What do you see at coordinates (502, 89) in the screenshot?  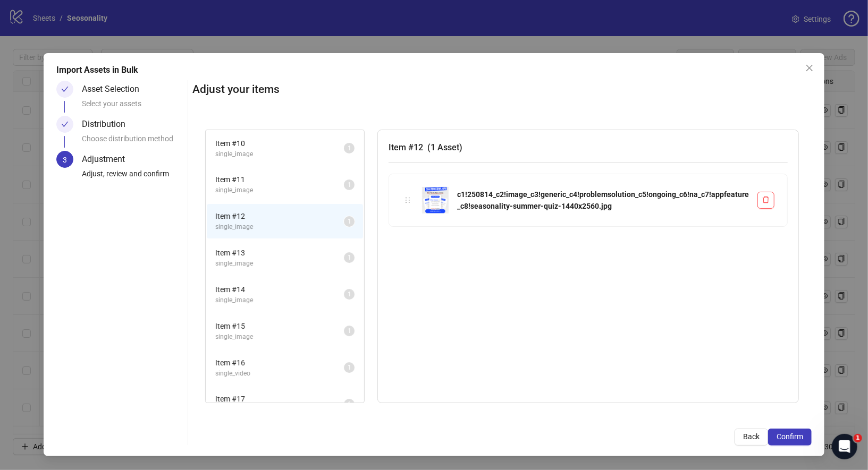 I see `h2: Adjust your items` at bounding box center [502, 89].